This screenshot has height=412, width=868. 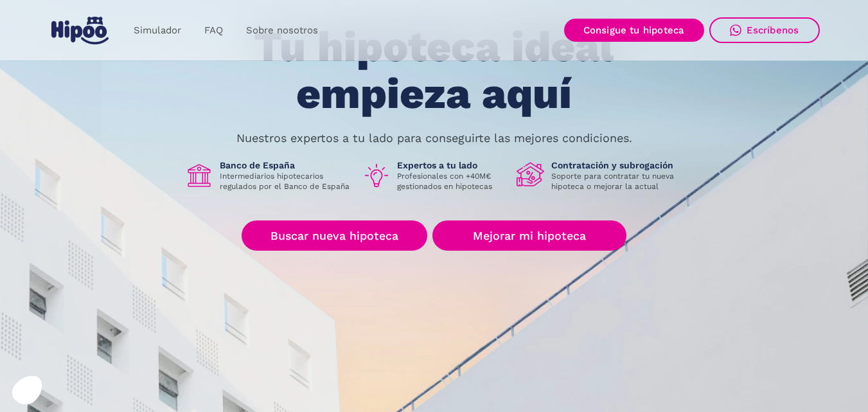 What do you see at coordinates (213, 30) in the screenshot?
I see `a: FAQ` at bounding box center [213, 30].